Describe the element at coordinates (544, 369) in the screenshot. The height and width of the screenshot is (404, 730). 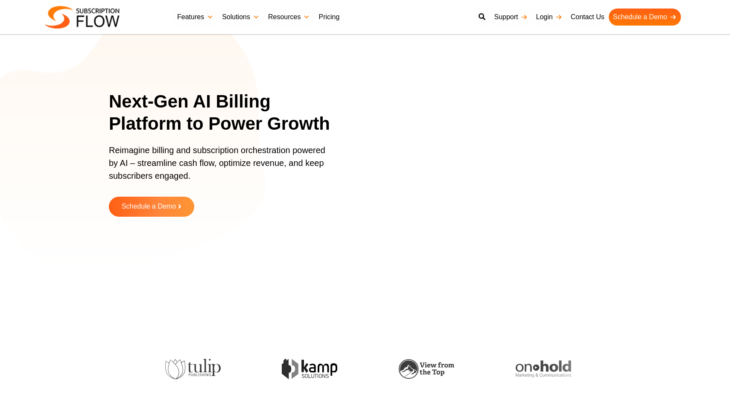
I see `img: onhold-marketing` at that location.